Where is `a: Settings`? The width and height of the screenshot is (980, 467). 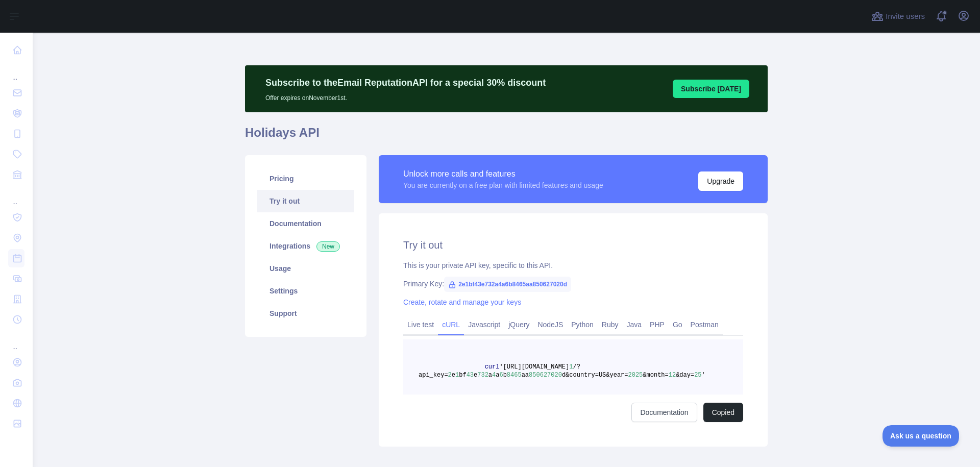 a: Settings is located at coordinates (306, 291).